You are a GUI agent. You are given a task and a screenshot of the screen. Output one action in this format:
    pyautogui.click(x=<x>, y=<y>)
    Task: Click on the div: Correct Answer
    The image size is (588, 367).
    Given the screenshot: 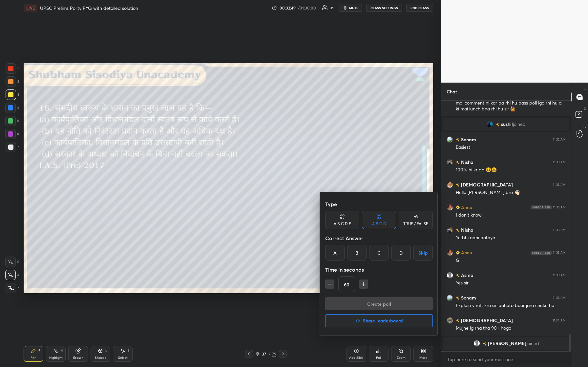 What is the action you would take?
    pyautogui.click(x=379, y=238)
    